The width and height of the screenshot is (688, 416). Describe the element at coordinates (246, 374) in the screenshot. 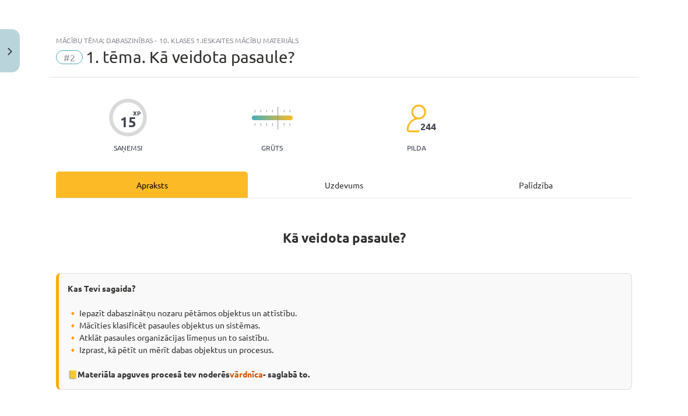

I see `span: vārdnīca` at that location.